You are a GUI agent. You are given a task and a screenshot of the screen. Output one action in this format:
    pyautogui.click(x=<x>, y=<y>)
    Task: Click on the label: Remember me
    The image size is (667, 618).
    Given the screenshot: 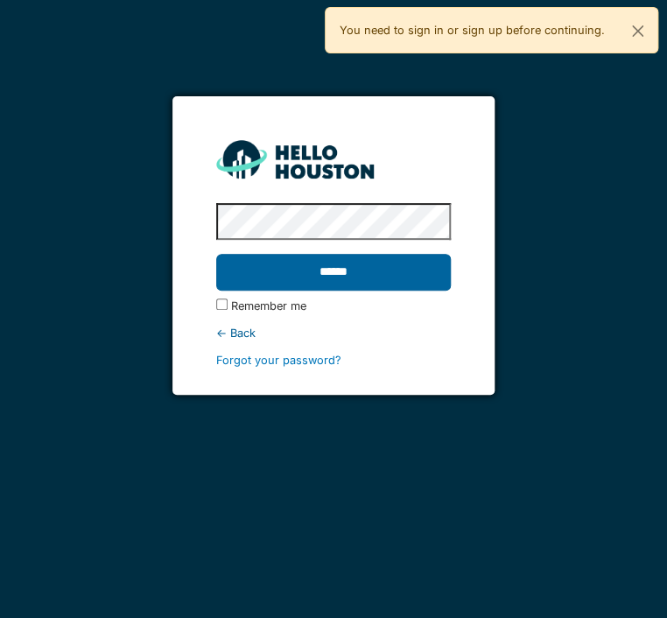 What is the action you would take?
    pyautogui.click(x=269, y=305)
    